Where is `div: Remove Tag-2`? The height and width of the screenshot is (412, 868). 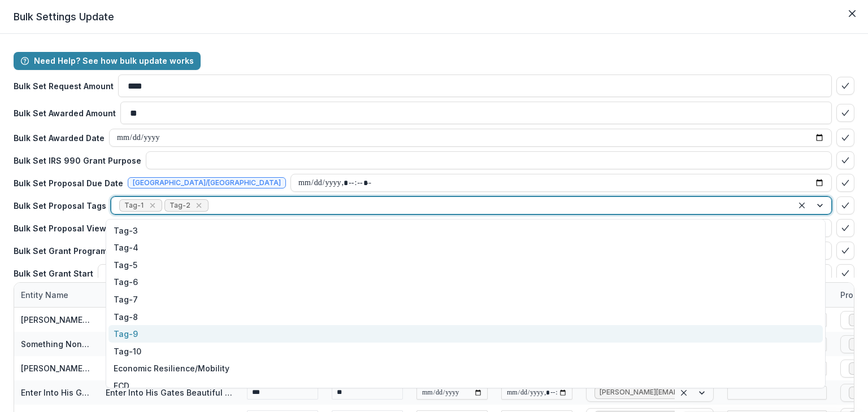 div: Remove Tag-2 is located at coordinates (199, 206).